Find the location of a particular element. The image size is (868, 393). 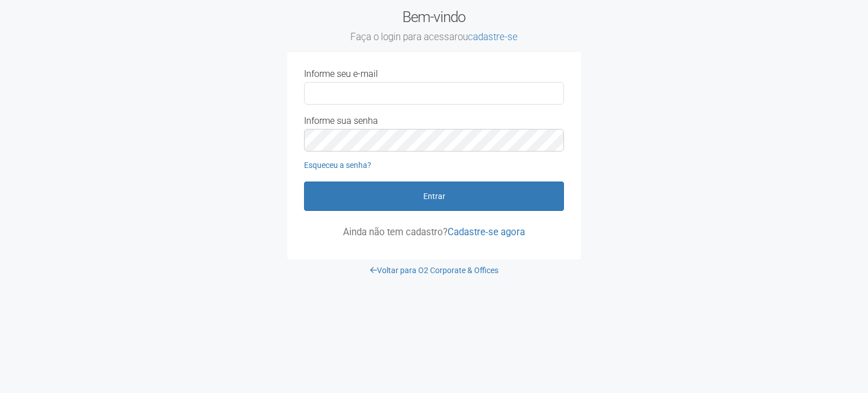

label: Informe seu e-mail is located at coordinates (341, 74).